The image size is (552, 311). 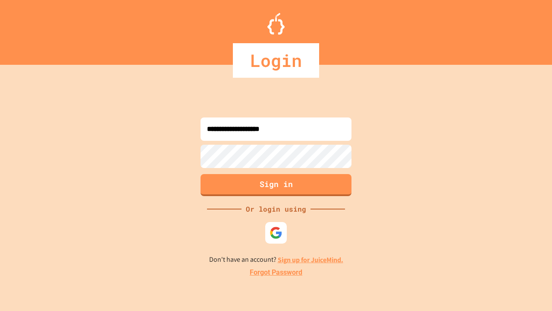 What do you see at coordinates (276, 259) in the screenshot?
I see `p: Don't have an account?` at bounding box center [276, 259].